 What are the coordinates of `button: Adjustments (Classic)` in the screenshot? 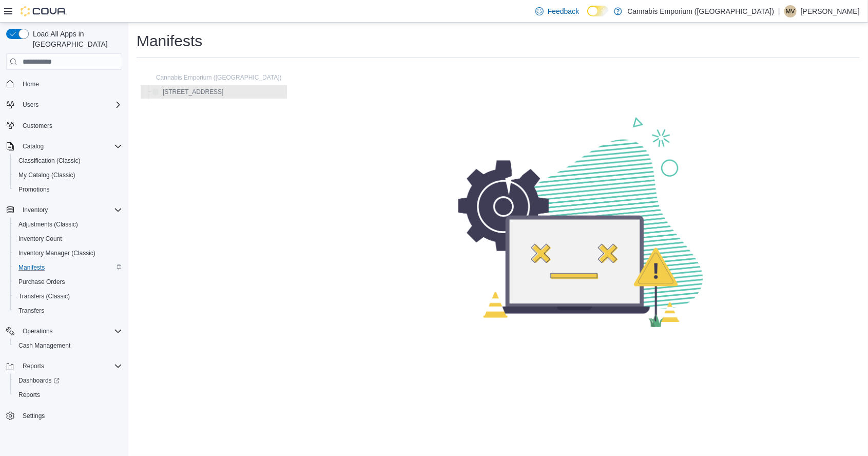 It's located at (68, 224).